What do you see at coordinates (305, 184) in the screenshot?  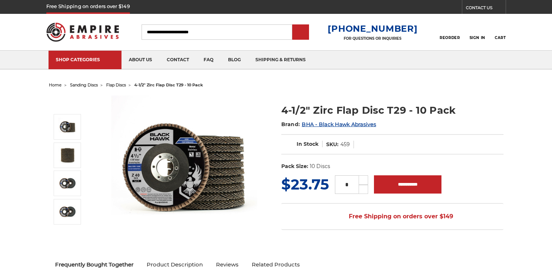 I see `span: $23.75` at bounding box center [305, 184].